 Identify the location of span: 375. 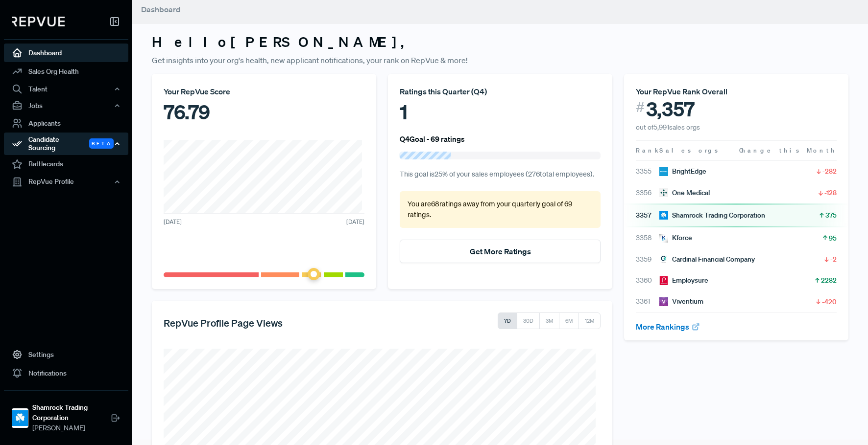
(830, 215).